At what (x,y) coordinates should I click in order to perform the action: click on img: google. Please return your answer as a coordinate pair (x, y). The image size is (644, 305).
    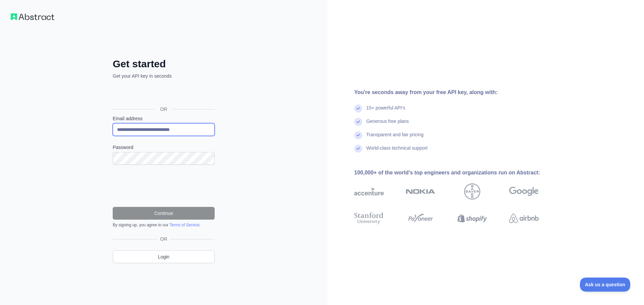
    Looking at the image, I should click on (524, 192).